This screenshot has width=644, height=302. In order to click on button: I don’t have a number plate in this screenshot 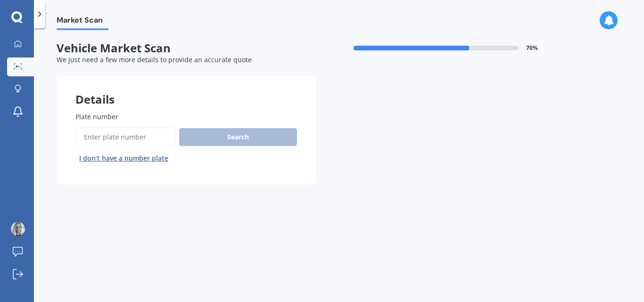, I will do `click(123, 159)`.